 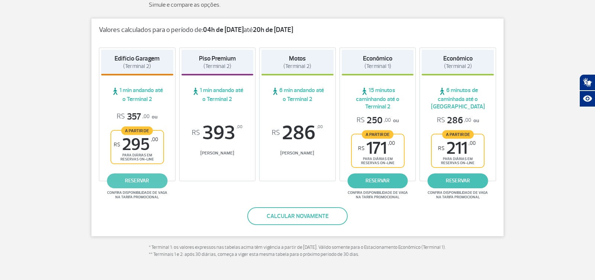 I want to click on span: 6 min andando até o Terminal 2, so click(x=297, y=95).